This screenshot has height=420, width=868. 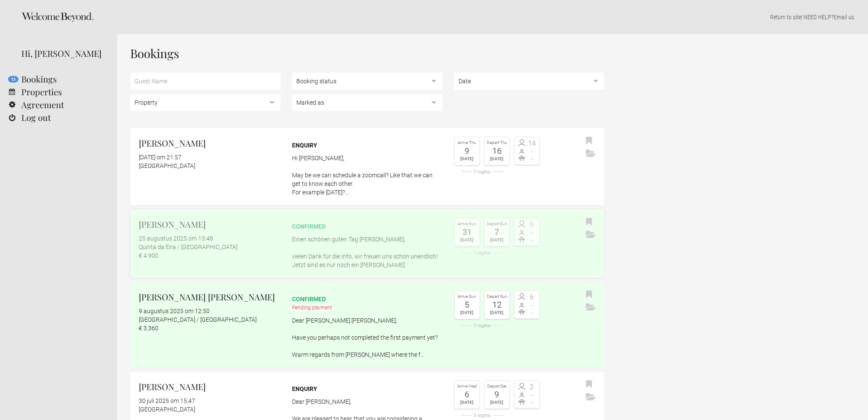 What do you see at coordinates (497, 386) in the screenshot?
I see `div: Depart Sat` at bounding box center [497, 386].